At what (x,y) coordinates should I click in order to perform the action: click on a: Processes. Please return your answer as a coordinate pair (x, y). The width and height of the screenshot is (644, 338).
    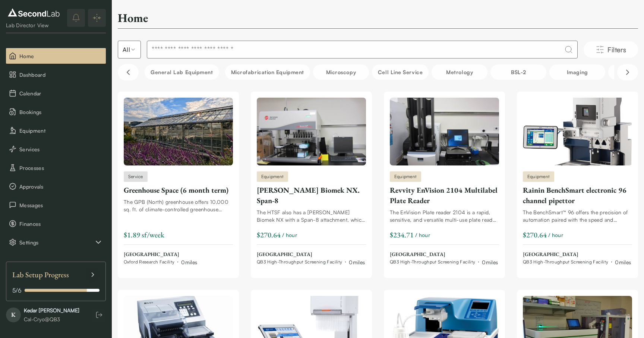
    Looking at the image, I should click on (56, 167).